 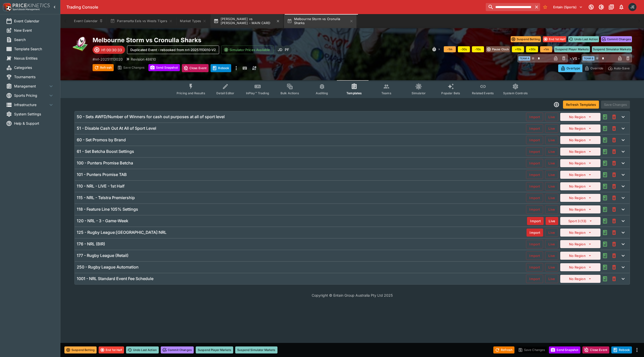 I want to click on span: System Settings, so click(x=34, y=114).